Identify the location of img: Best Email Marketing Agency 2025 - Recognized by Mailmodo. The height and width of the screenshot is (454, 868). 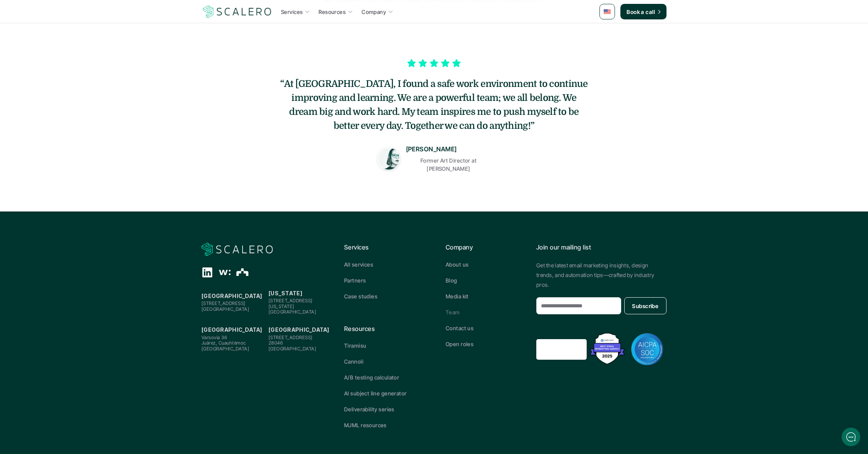
(607, 348).